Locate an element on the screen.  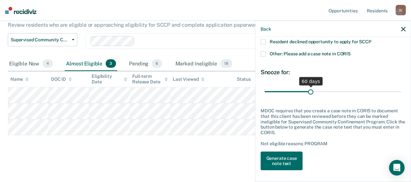
button: Generate case note text is located at coordinates (281, 161).